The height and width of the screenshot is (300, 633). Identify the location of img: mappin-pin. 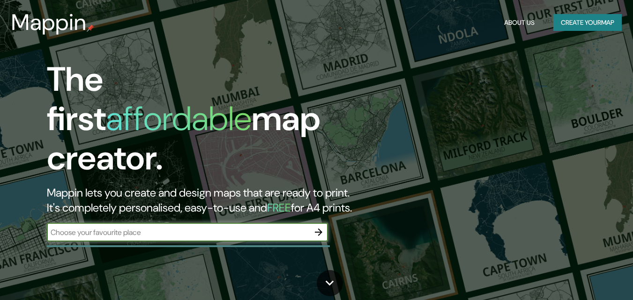
(90, 28).